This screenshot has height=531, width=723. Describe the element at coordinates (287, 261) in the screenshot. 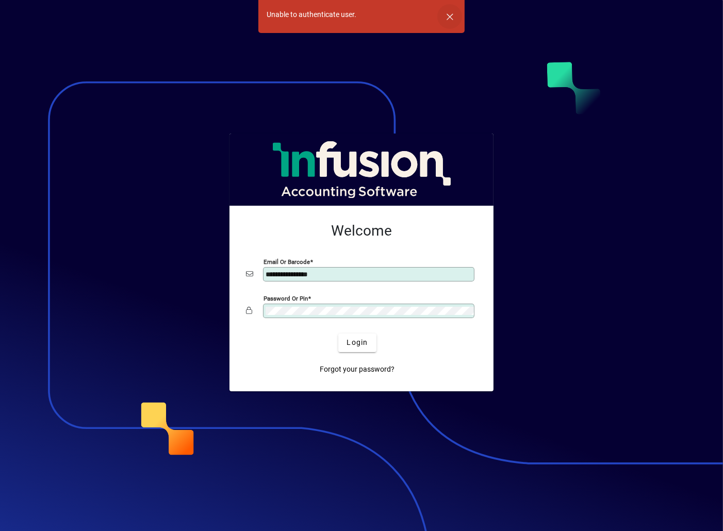

I see `mat-label: Email or Barcode` at that location.